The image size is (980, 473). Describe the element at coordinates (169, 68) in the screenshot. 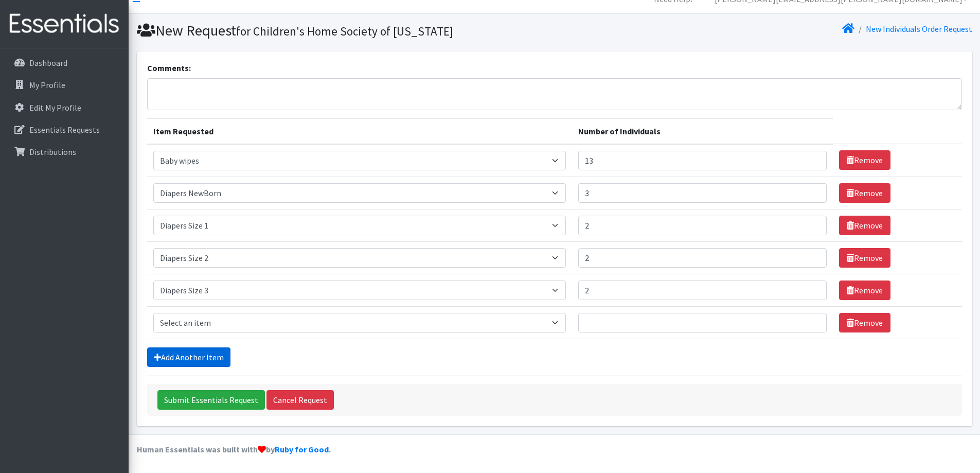

I see `label: Comments:` at that location.